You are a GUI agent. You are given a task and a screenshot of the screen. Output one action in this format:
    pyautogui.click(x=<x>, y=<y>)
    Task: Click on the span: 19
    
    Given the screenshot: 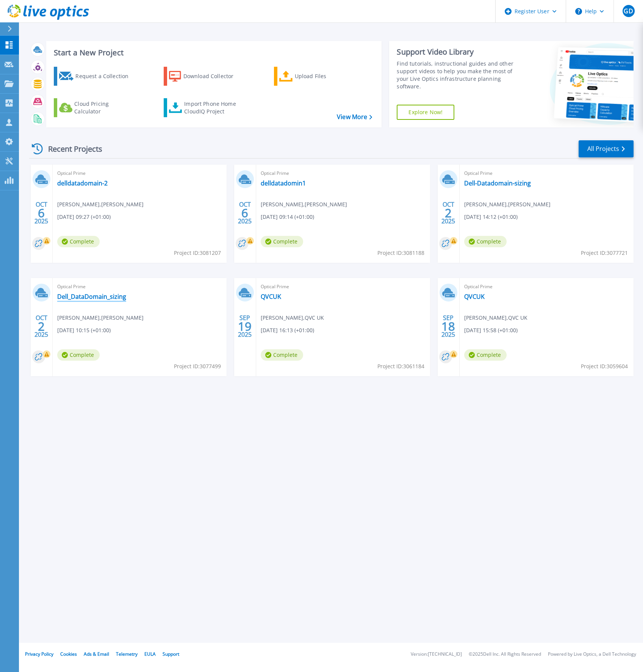 What is the action you would take?
    pyautogui.click(x=245, y=326)
    